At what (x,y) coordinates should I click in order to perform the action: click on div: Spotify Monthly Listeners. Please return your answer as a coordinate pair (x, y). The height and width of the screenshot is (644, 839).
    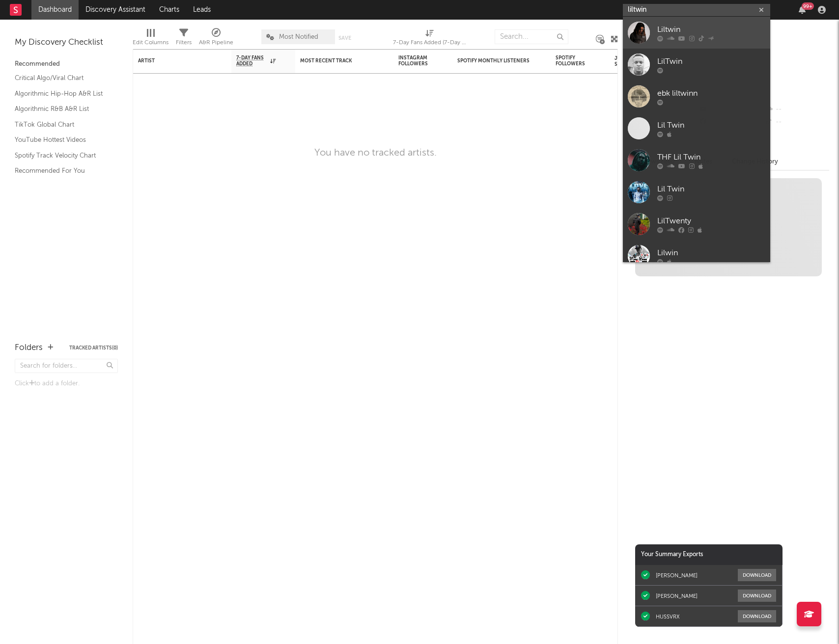
    Looking at the image, I should click on (494, 61).